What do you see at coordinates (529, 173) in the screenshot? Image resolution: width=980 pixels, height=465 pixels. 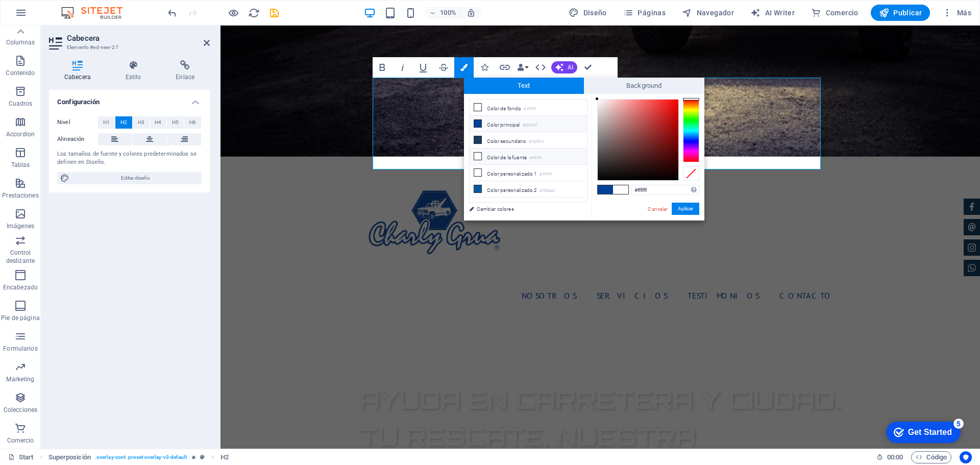 I see `li: Color personalizado 1` at bounding box center [529, 173].